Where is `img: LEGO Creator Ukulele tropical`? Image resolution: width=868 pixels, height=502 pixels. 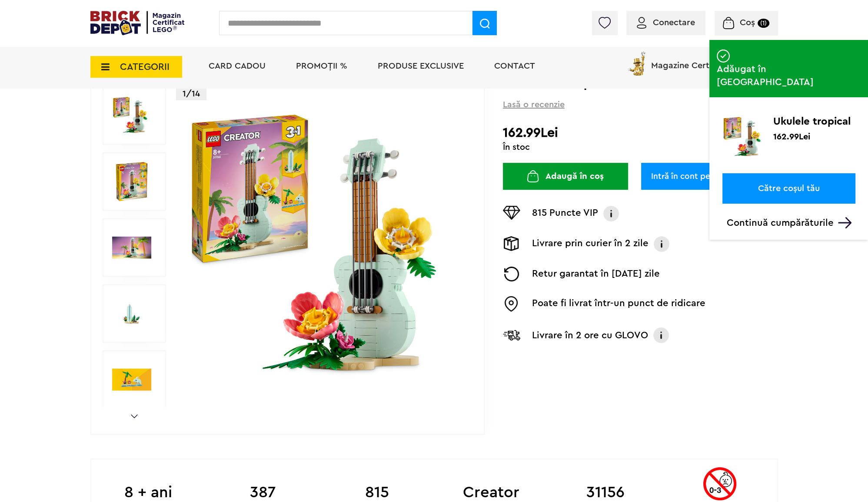 img: LEGO Creator Ukulele tropical is located at coordinates (132, 380).